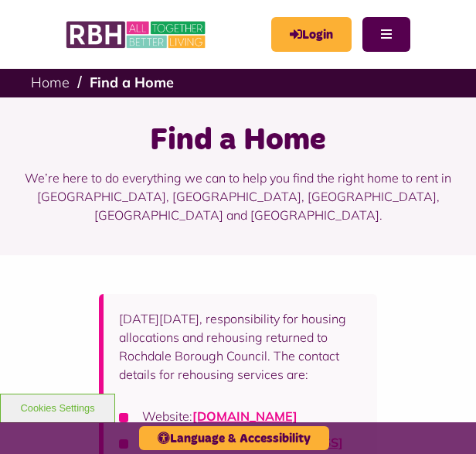 The height and width of the screenshot is (454, 476). What do you see at coordinates (131, 82) in the screenshot?
I see `a: Find a Home` at bounding box center [131, 82].